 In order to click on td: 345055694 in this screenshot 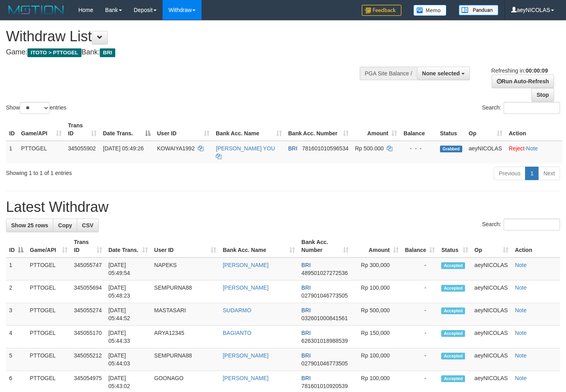, I will do `click(88, 292)`.